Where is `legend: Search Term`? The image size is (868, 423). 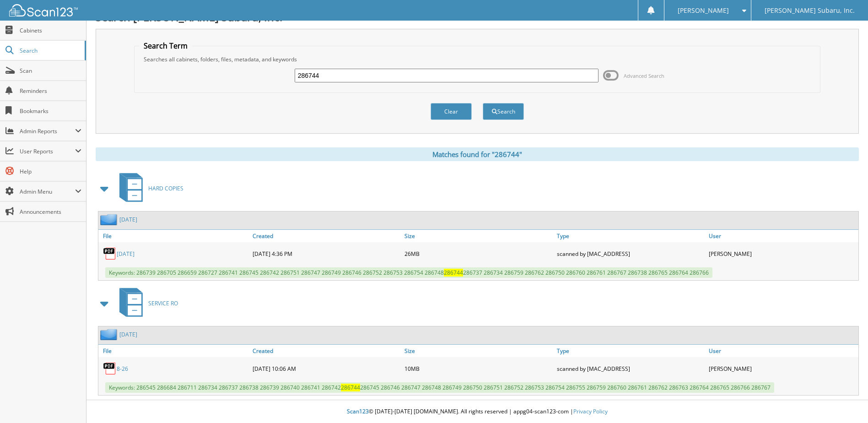
legend: Search Term is located at coordinates (166, 46).